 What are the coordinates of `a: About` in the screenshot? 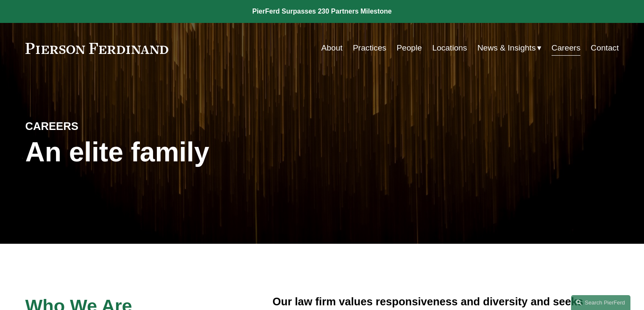 It's located at (332, 48).